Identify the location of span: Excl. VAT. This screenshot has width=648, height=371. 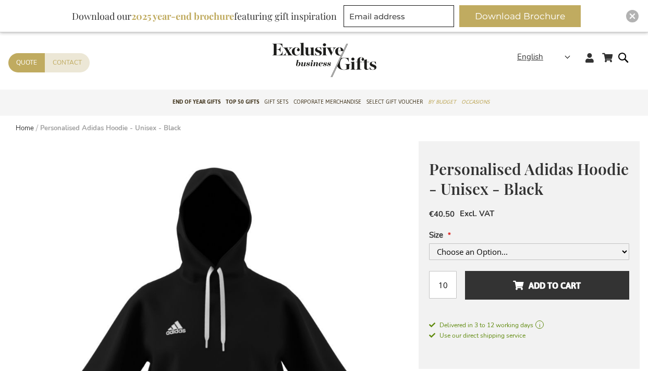
(477, 214).